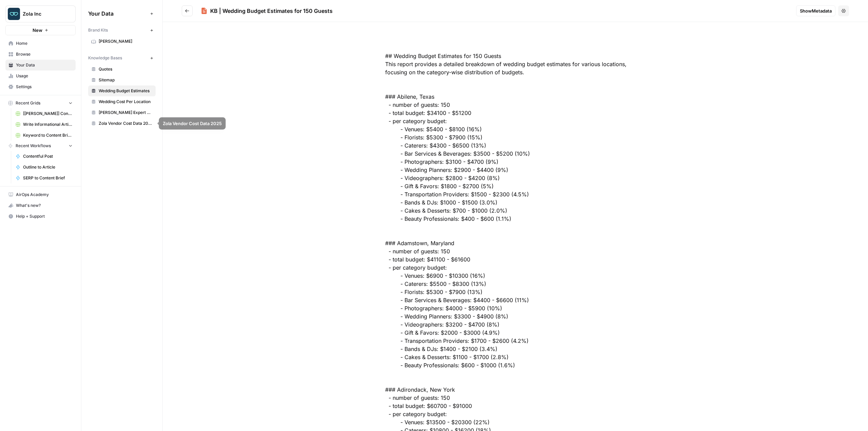 The height and width of the screenshot is (431, 868). What do you see at coordinates (41, 206) in the screenshot?
I see `button: What's new?` at bounding box center [41, 206].